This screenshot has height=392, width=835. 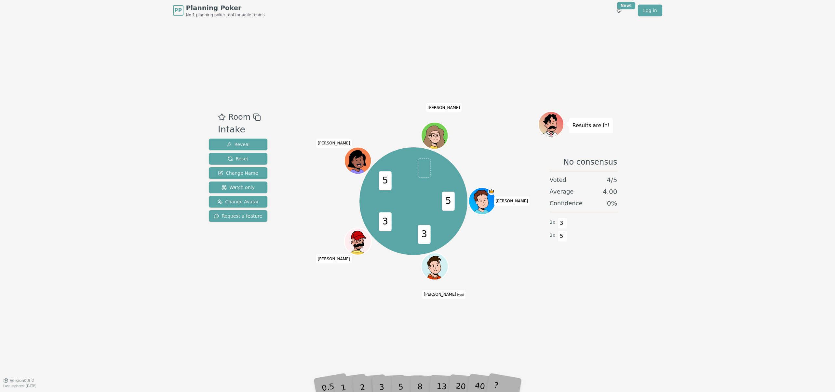 I want to click on span: Request a feature, so click(x=238, y=216).